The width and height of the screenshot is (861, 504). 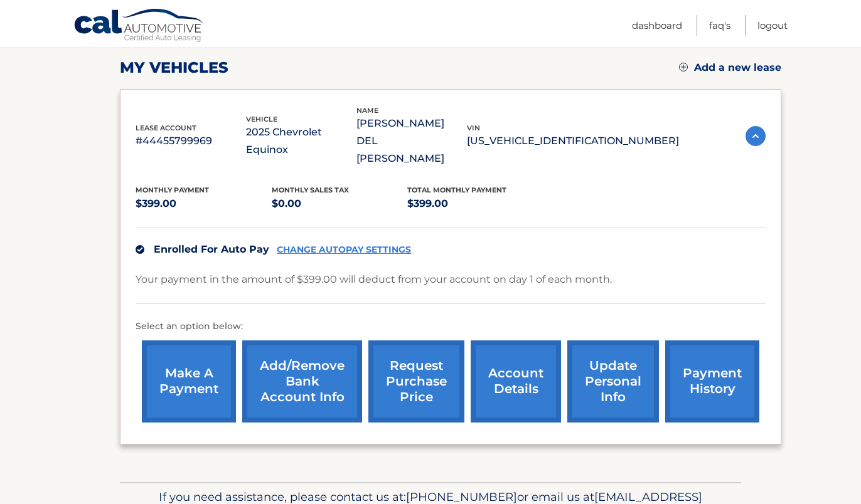 What do you see at coordinates (516, 381) in the screenshot?
I see `a: account details` at bounding box center [516, 381].